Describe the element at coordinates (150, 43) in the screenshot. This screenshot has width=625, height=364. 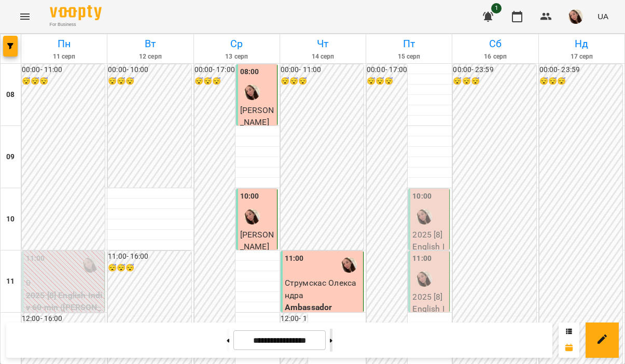
I see `h6: Вт` at that location.